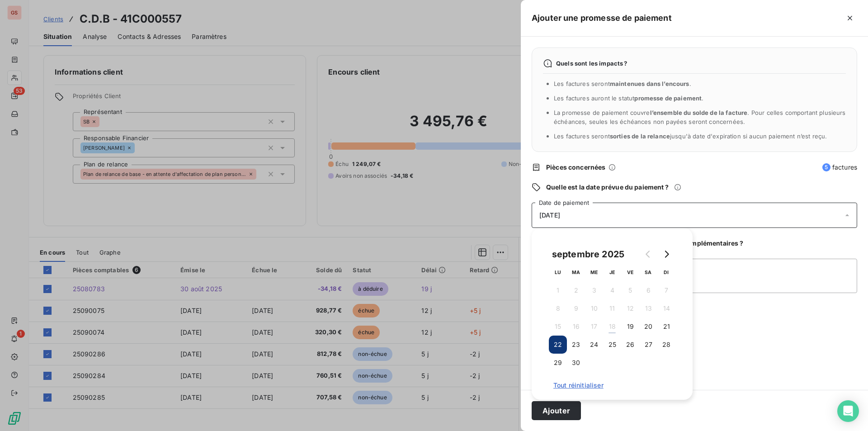 This screenshot has width=868, height=431. Describe the element at coordinates (629, 98) in the screenshot. I see `span: Les factures auront le statut .` at that location.